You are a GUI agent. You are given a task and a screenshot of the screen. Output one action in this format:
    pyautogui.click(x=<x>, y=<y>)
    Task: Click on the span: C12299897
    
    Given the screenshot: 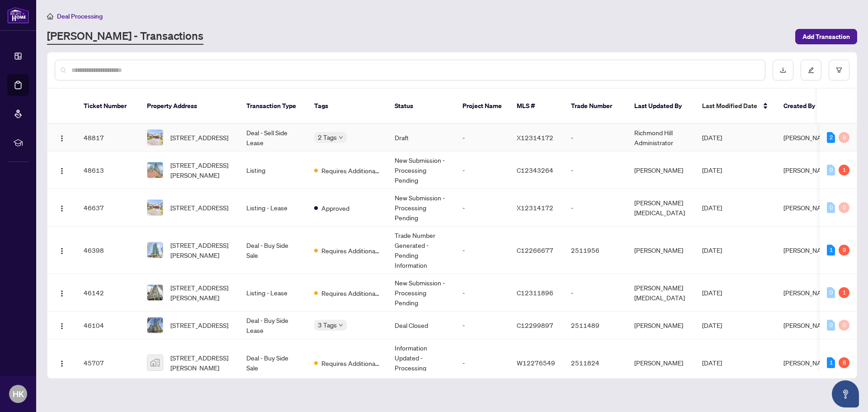 What is the action you would take?
    pyautogui.click(x=535, y=325)
    